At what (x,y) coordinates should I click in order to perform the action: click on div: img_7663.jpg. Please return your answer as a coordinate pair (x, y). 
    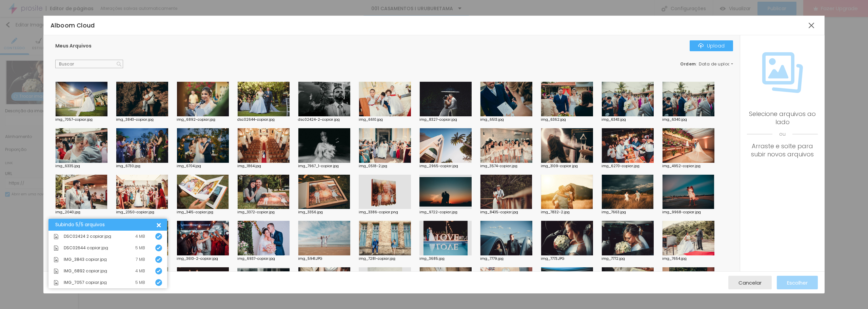
    Looking at the image, I should click on (628, 212).